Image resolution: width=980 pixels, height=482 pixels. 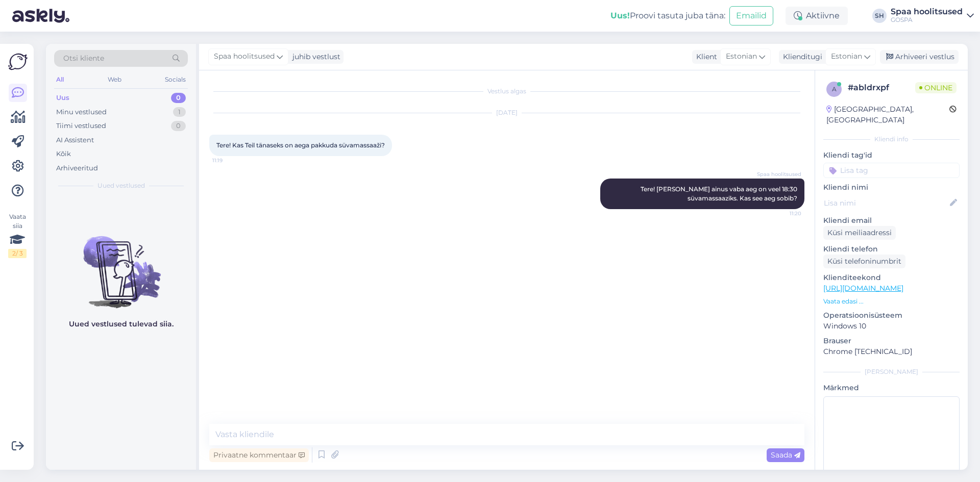 What do you see at coordinates (620, 15) in the screenshot?
I see `b: Uus!` at bounding box center [620, 15].